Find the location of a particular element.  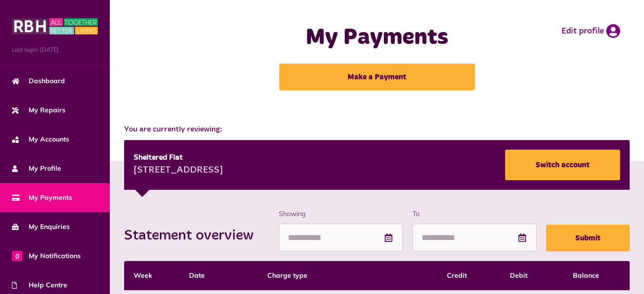

a: Edit profile is located at coordinates (591, 31).